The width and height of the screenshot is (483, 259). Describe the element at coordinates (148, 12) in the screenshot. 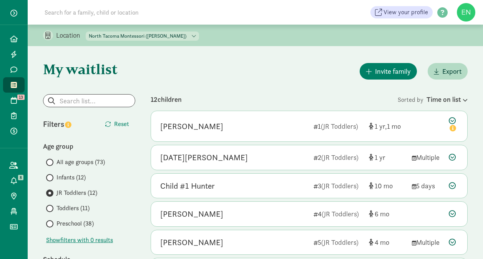

I see `input: Search for a family, child or location` at that location.